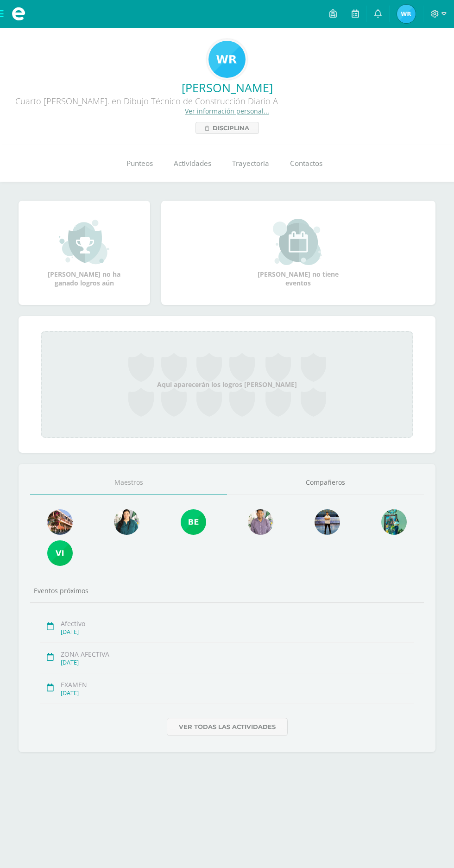 The height and width of the screenshot is (868, 454). What do you see at coordinates (193, 163) in the screenshot?
I see `span: Actividades` at bounding box center [193, 163].